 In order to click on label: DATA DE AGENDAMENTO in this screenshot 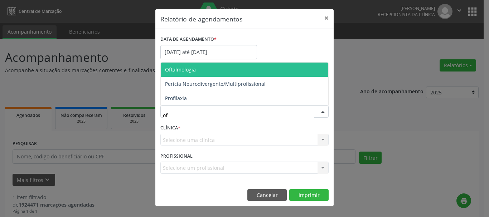, I will do `click(188, 39)`.